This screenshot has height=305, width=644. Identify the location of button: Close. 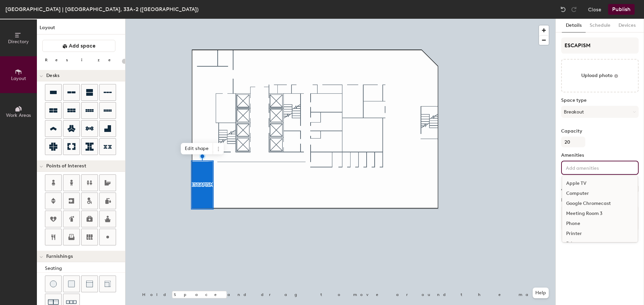
(595, 9).